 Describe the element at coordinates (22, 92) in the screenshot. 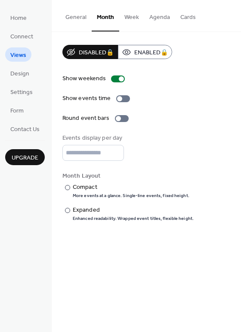

I see `span: Settings` at that location.